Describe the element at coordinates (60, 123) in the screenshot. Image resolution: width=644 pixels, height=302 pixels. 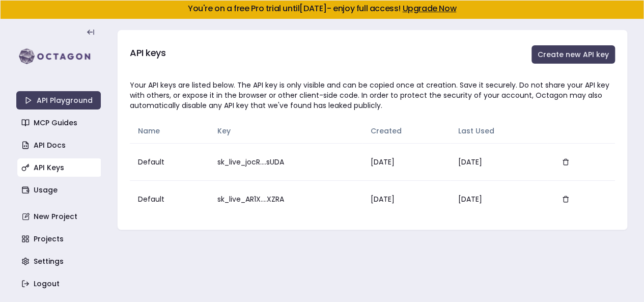
I see `a: MCP Guides` at that location.